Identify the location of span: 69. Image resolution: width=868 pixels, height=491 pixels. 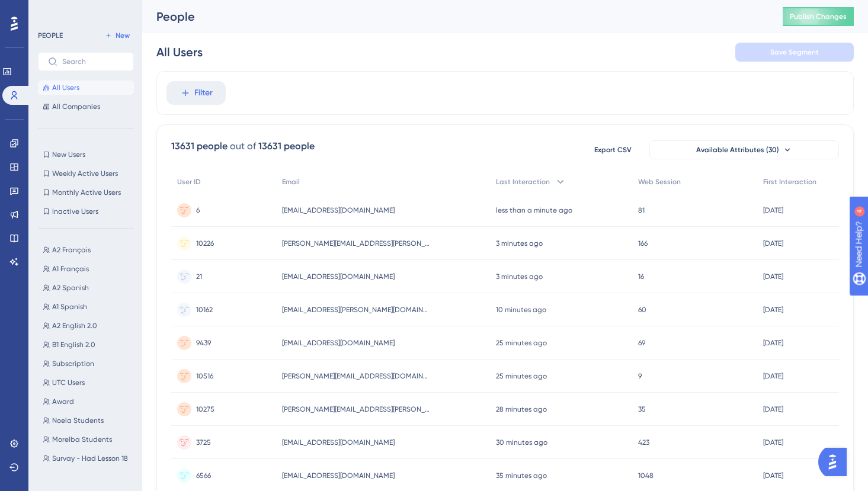
(642, 343).